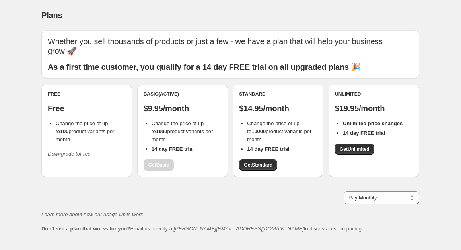 This screenshot has height=250, width=461. What do you see at coordinates (258, 165) in the screenshot?
I see `a: GetStandard` at bounding box center [258, 165].